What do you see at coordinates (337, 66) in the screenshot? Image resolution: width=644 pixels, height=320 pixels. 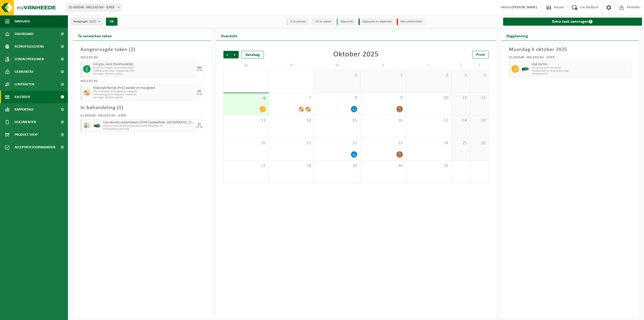 I see `td: W` at bounding box center [337, 66].